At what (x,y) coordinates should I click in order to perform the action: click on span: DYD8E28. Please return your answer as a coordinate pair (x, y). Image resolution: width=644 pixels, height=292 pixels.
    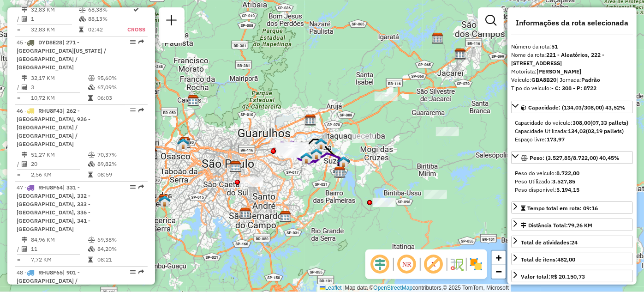
    Looking at the image, I should click on (51, 42).